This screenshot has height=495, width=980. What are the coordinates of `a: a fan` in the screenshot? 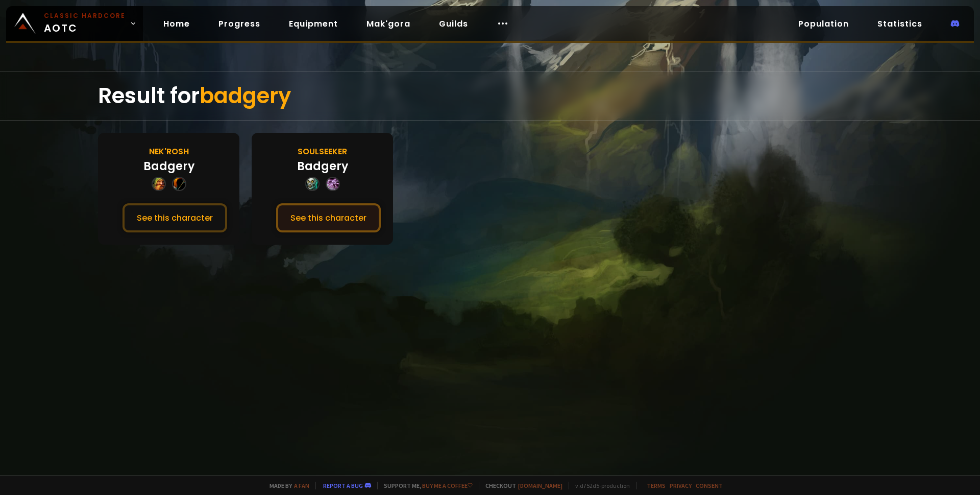 It's located at (302, 485).